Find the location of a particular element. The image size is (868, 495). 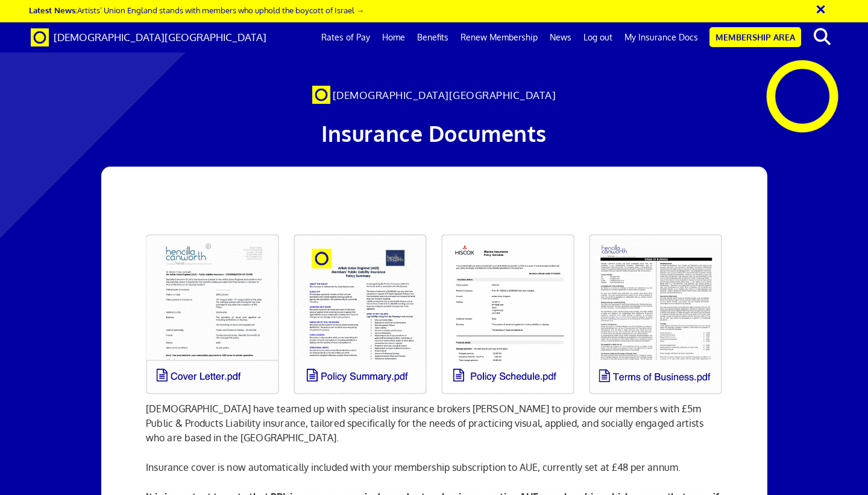

a: Home is located at coordinates (394, 38).